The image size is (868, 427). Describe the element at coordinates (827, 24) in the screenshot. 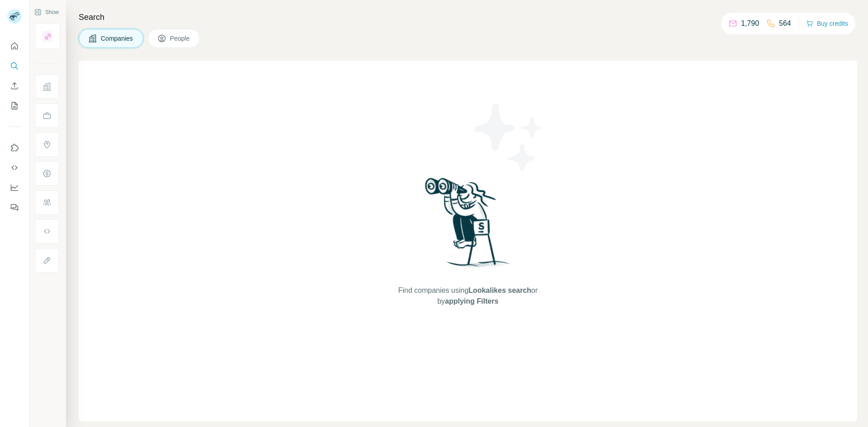

I see `button: Buy credits` at that location.